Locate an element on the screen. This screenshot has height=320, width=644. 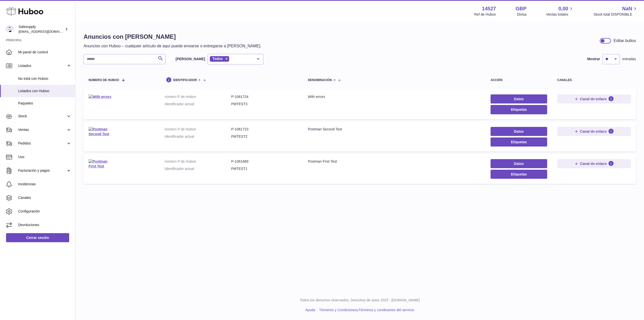
span: Todos is located at coordinates (218, 59).